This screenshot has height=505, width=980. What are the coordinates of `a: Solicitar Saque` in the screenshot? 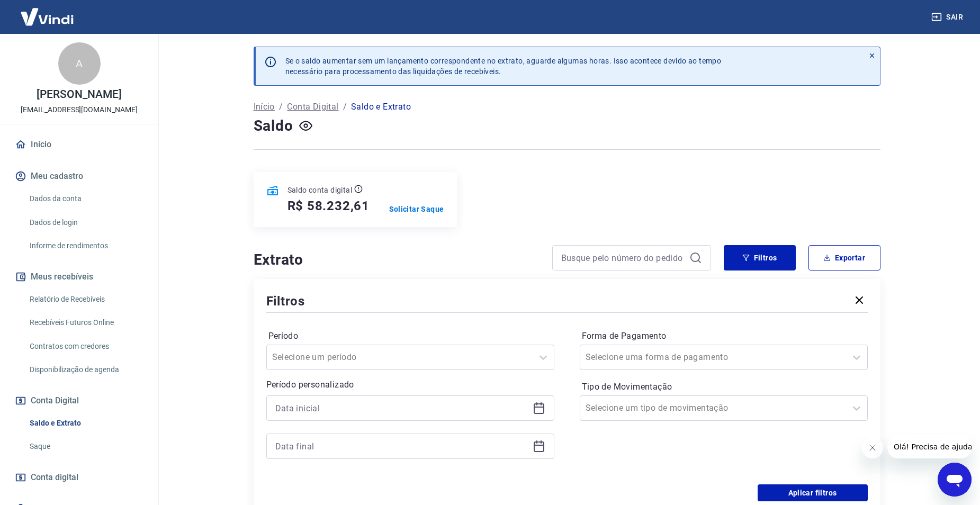 It's located at (416, 209).